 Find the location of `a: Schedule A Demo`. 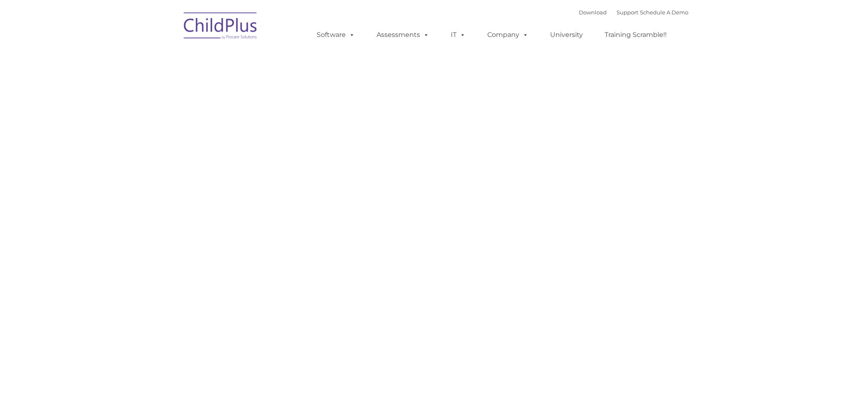

a: Schedule A Demo is located at coordinates (664, 13).